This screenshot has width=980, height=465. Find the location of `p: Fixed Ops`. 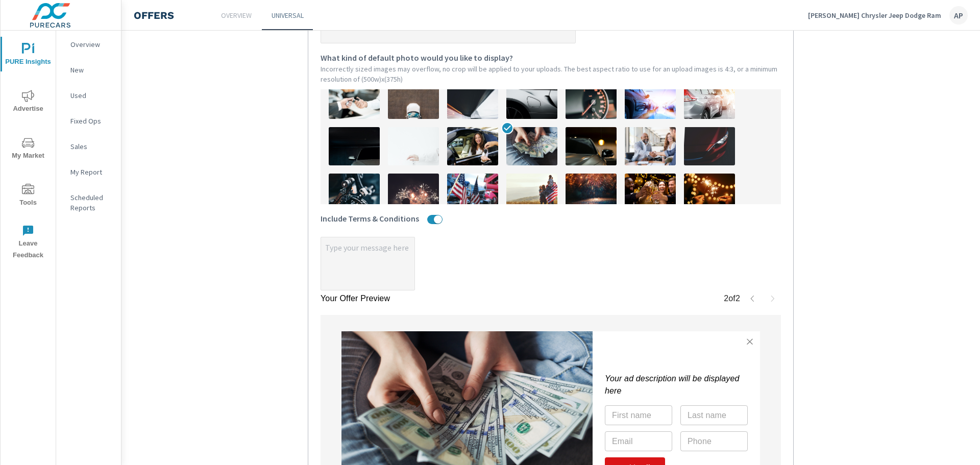

p: Fixed Ops is located at coordinates (91, 121).